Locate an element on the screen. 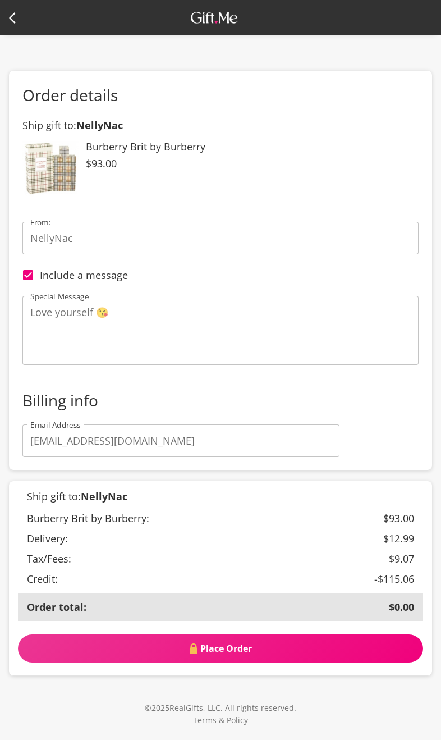 This screenshot has height=740, width=441. span: $12.99 is located at coordinates (398, 538).